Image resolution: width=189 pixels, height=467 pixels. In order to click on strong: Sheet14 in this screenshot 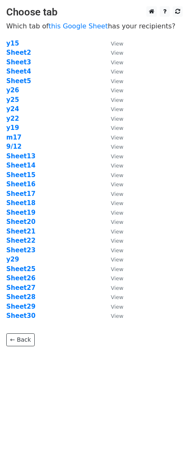, I will do `click(21, 165)`.